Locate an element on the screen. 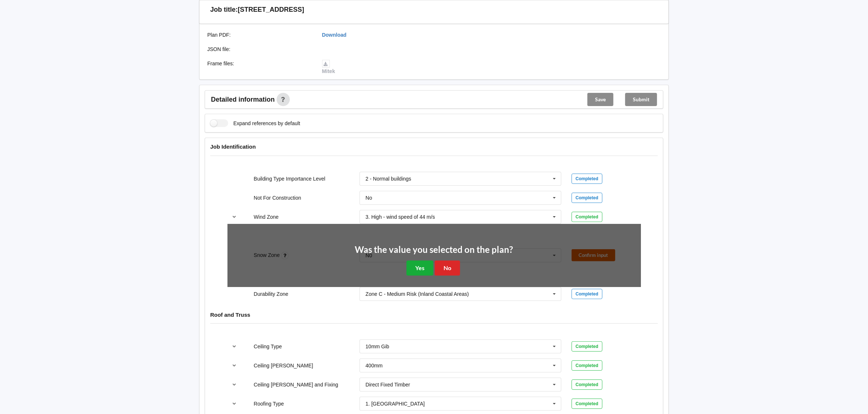  div: 2 - Normal buildings is located at coordinates (388, 179).